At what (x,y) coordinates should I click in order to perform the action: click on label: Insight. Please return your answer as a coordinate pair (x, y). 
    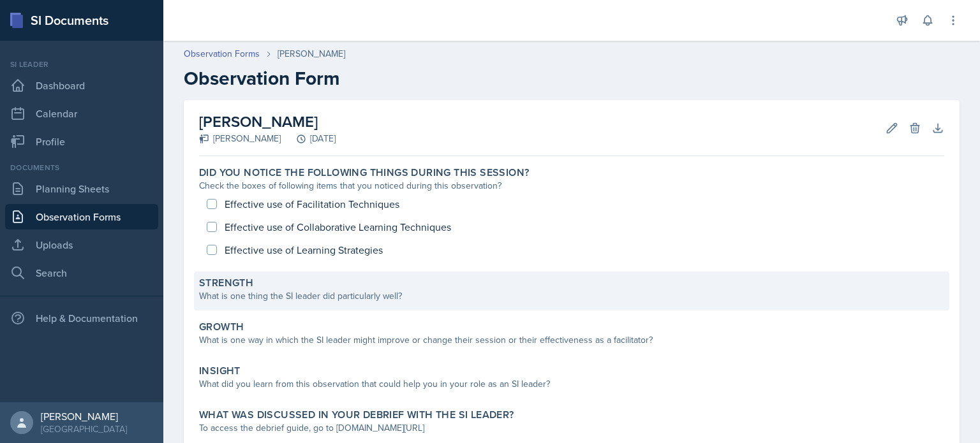
    Looking at the image, I should click on (219, 371).